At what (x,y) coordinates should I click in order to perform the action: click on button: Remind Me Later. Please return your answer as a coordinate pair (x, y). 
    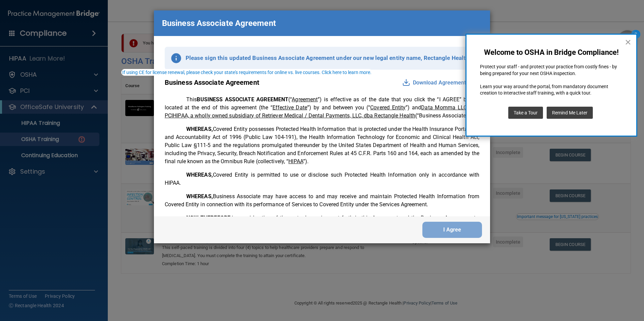
    Looking at the image, I should click on (569, 113).